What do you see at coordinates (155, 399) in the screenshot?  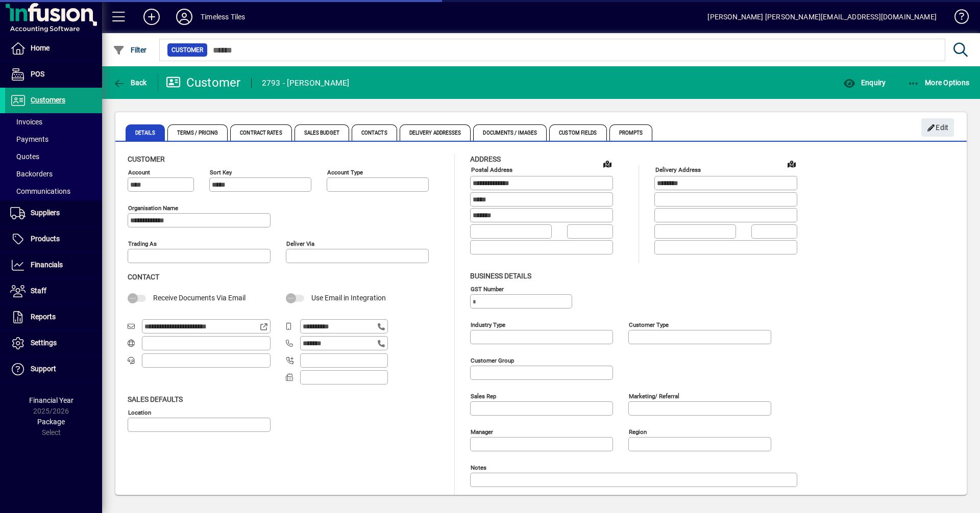 I see `span: Sales defaults` at bounding box center [155, 399].